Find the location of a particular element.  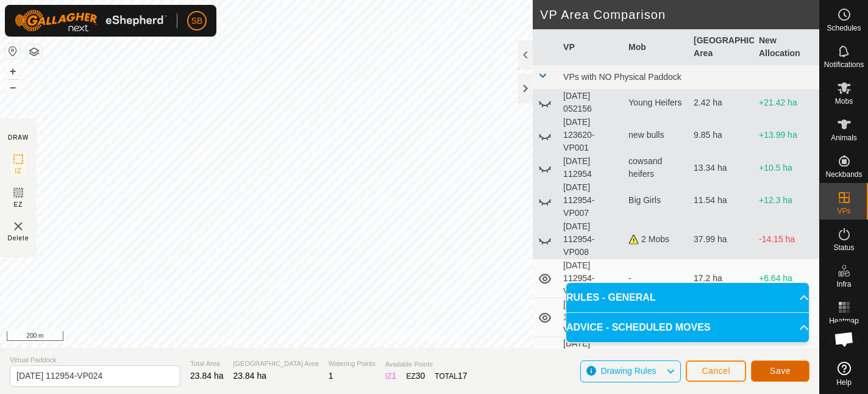

a: Help is located at coordinates (843, 373).